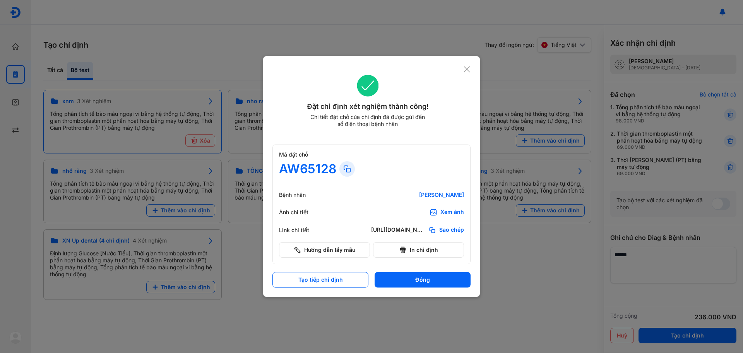  Describe the element at coordinates (302, 212) in the screenshot. I see `div: Ảnh chi tiết` at that location.